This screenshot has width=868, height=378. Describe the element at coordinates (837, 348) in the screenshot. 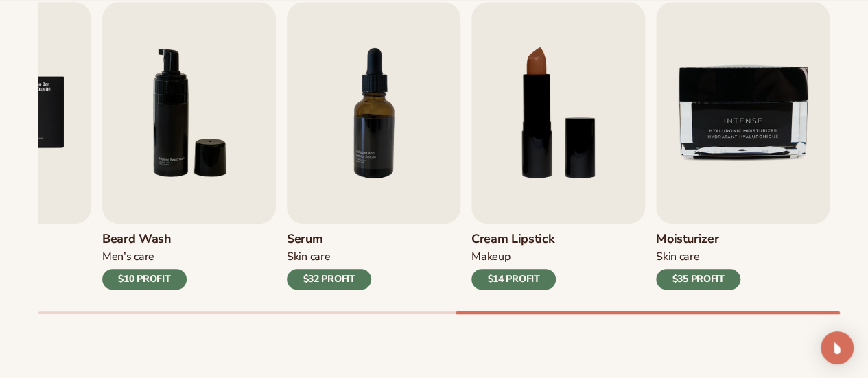

I see `div: Open Intercom Messenger` at that location.